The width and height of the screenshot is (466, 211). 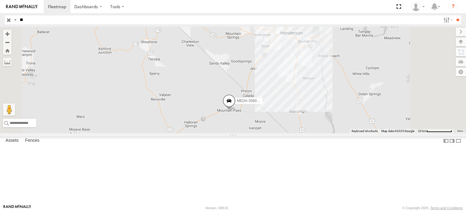 I want to click on img: rand-logo.svg, so click(x=22, y=7).